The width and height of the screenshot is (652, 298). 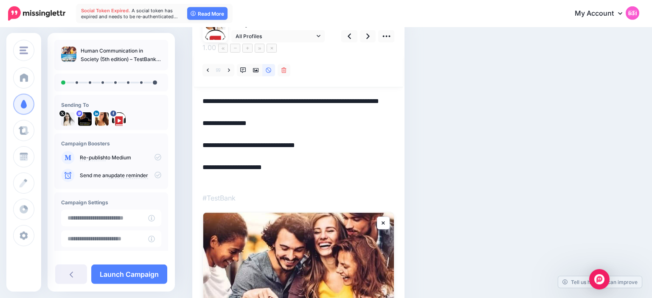 I want to click on span: A social token has expired and needs to be re-authenticated…, so click(x=129, y=14).